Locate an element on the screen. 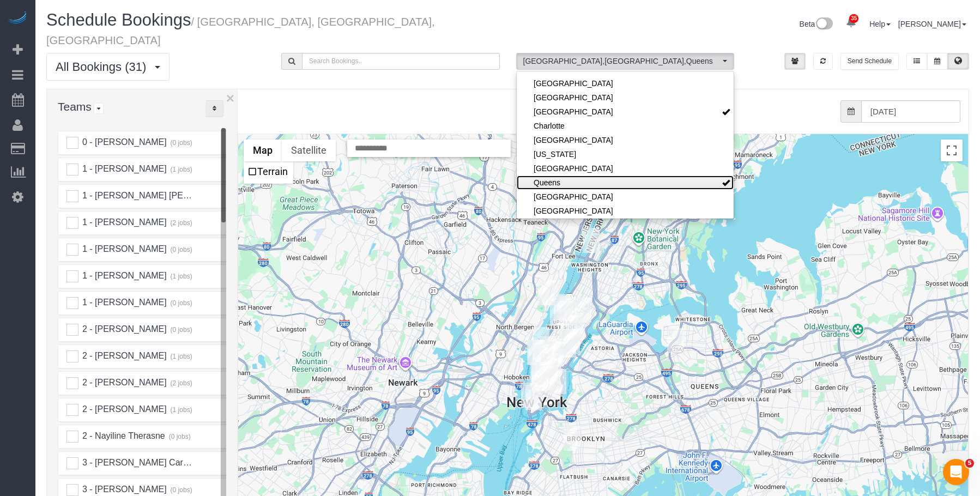 This screenshot has height=496, width=980. li: Staten Island is located at coordinates (625, 211).